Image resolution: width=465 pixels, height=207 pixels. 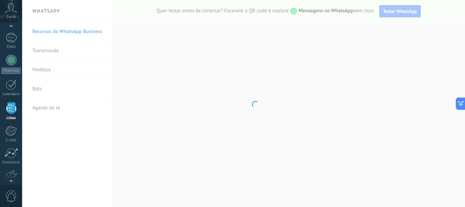 I want to click on div: Estatísticas, so click(x=11, y=162).